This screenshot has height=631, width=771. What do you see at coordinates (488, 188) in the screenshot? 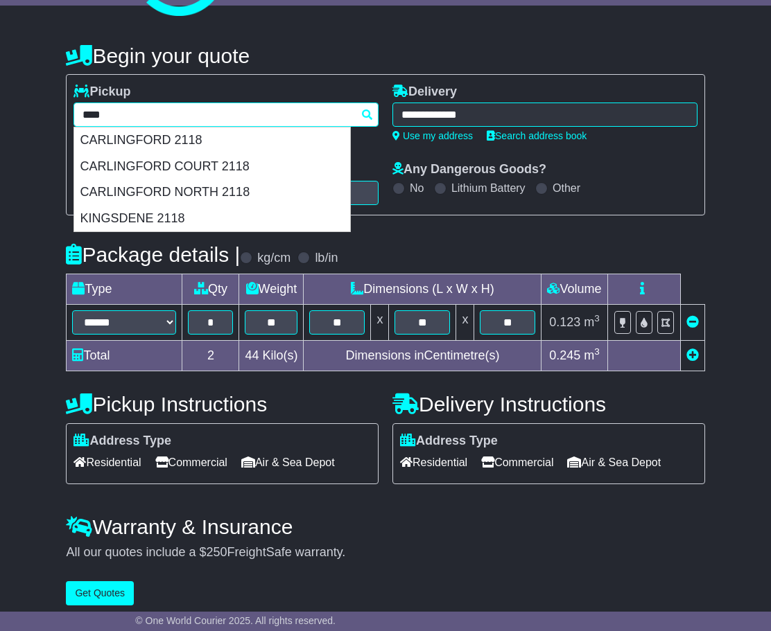
I see `label: Lithium Battery` at bounding box center [488, 188].